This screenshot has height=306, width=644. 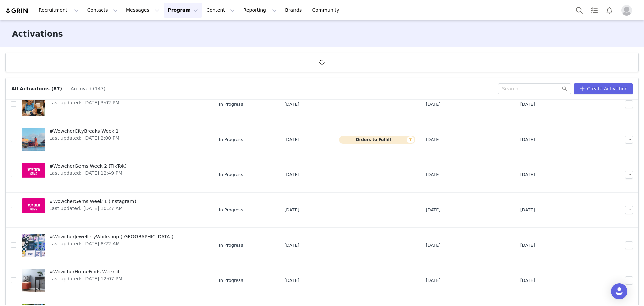 I want to click on button: Messages, so click(x=142, y=10).